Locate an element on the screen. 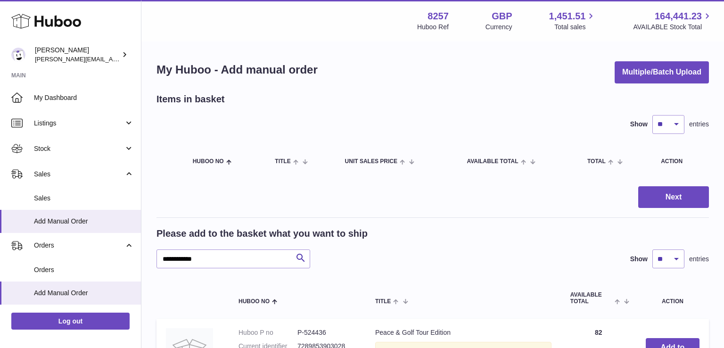  dt: Huboo P no is located at coordinates (268, 332).